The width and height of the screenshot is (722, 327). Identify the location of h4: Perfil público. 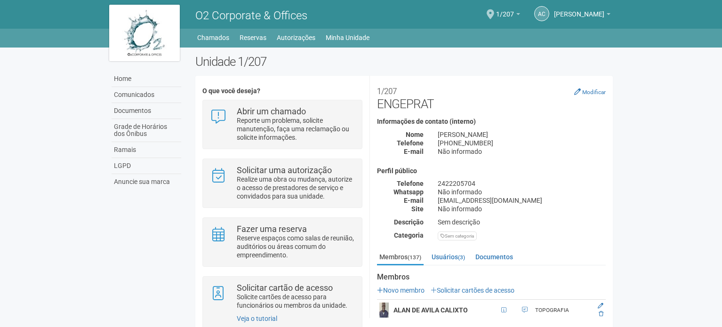
(491, 171).